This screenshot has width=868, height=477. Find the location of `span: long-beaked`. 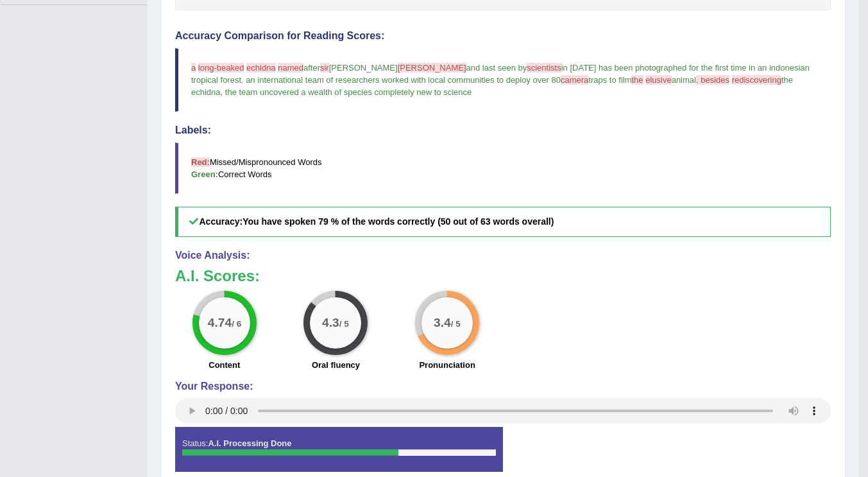

span: long-beaked is located at coordinates (221, 67).